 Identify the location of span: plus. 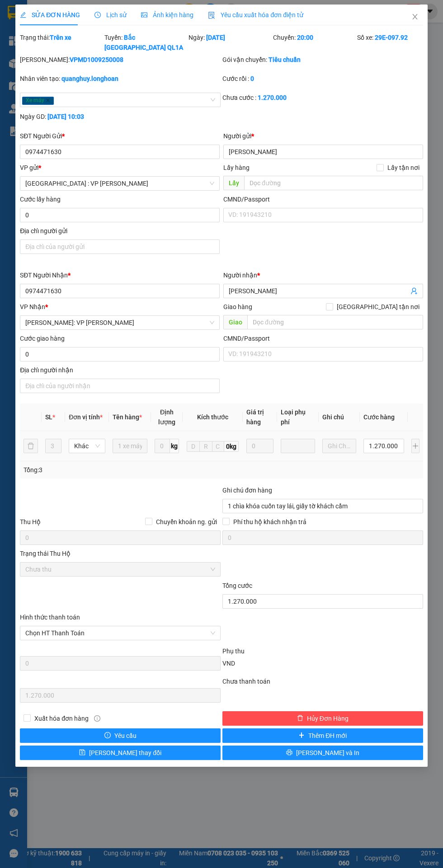
(301, 736).